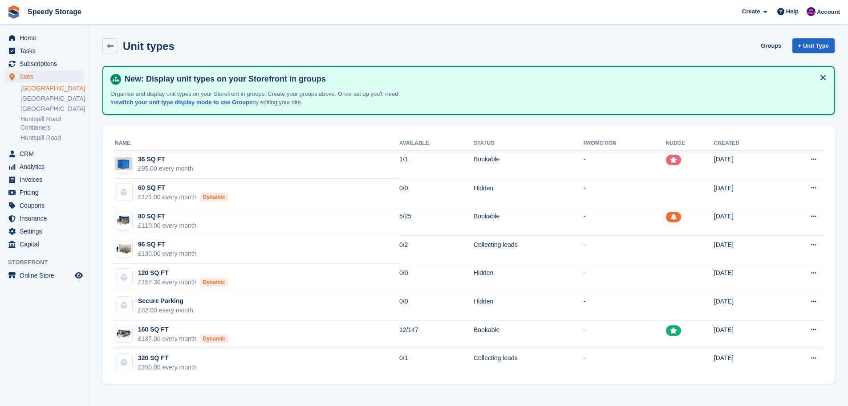 The width and height of the screenshot is (848, 406). What do you see at coordinates (124, 163) in the screenshot?
I see `img: 6ea770_d56e09c685cd4cbbb1cfd18243587038~mv2.jpg` at bounding box center [124, 163].